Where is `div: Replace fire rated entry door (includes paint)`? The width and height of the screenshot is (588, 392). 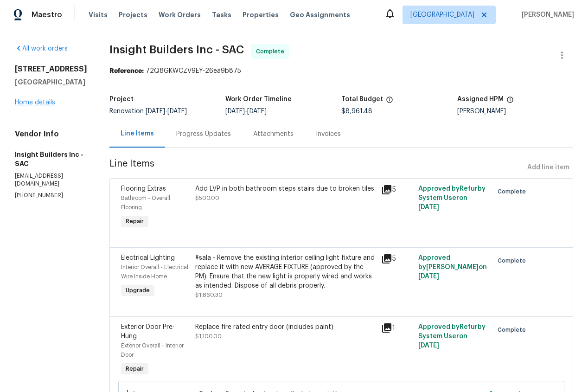
div: Replace fire rated entry door (includes paint) is located at coordinates (285, 327).